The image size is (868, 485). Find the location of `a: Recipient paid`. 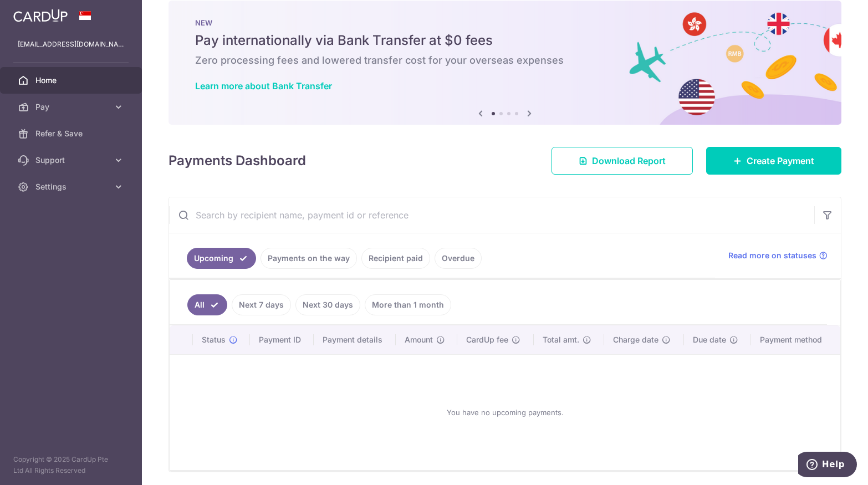

a: Recipient paid is located at coordinates (396, 259).